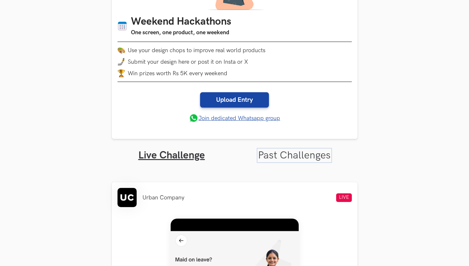 Image resolution: width=469 pixels, height=266 pixels. I want to click on h3: One screen, one product, one weekend, so click(181, 33).